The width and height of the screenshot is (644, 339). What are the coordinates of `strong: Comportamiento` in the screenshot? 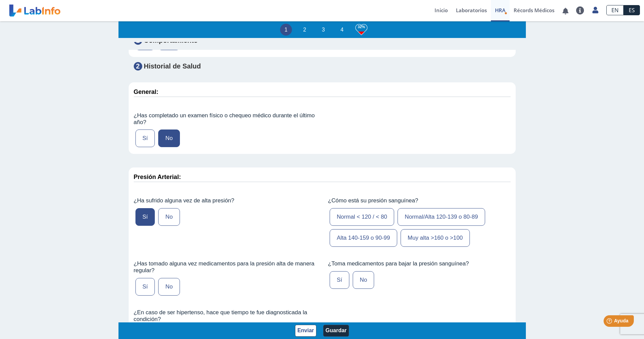 It's located at (171, 41).